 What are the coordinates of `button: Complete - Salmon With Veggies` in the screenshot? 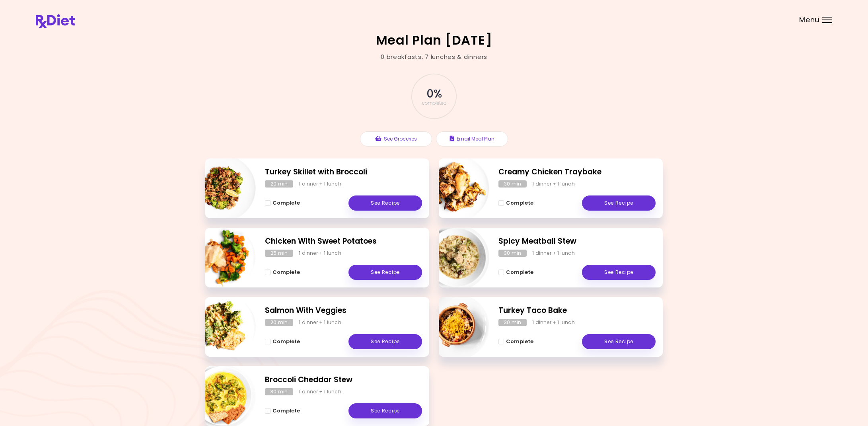 It's located at (282, 342).